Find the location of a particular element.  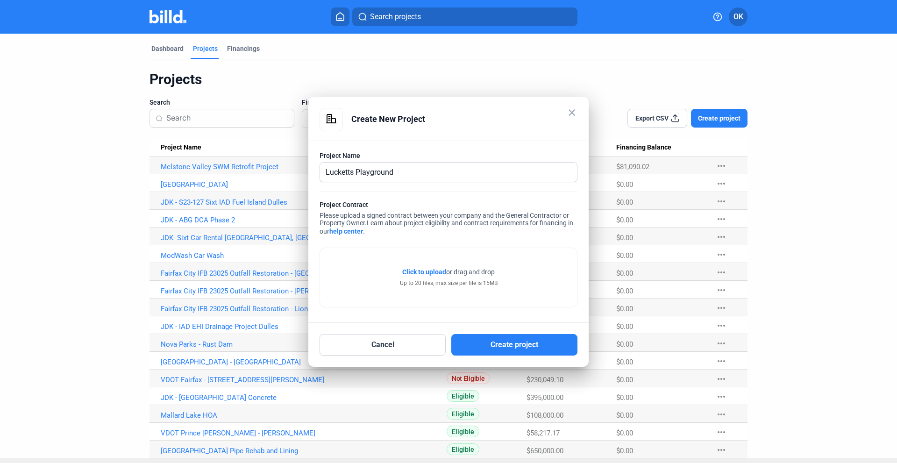

a: Mallard Lake HOA is located at coordinates (264, 415).